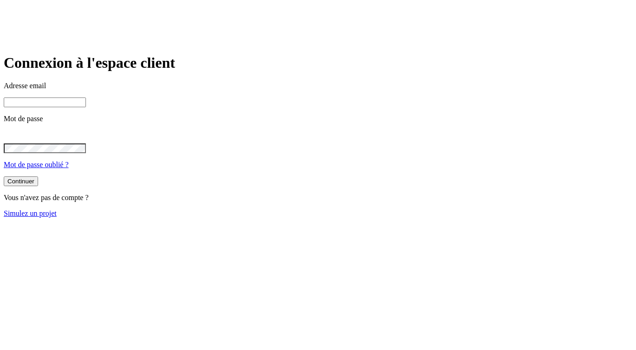 The width and height of the screenshot is (636, 350). I want to click on p: Adresse email, so click(318, 86).